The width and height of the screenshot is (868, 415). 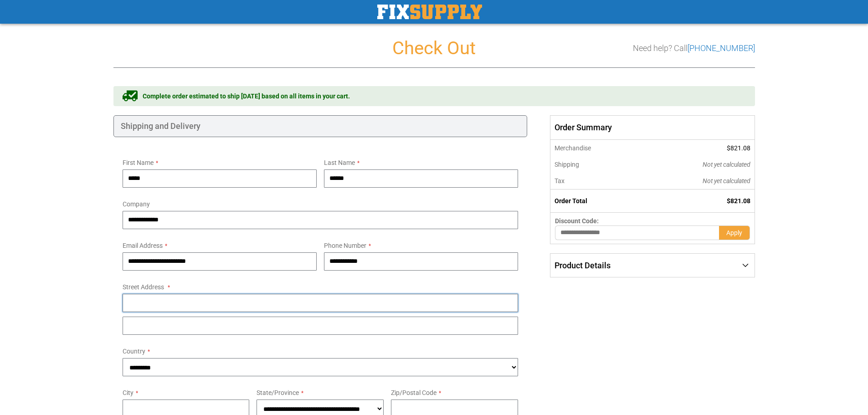 What do you see at coordinates (596, 181) in the screenshot?
I see `th: Tax` at bounding box center [596, 181].